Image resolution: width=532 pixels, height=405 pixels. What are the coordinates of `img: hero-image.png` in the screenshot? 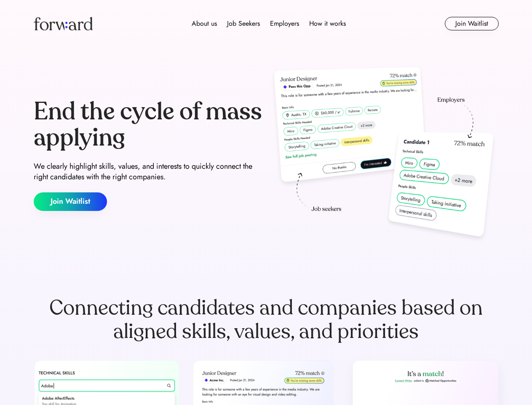 It's located at (384, 154).